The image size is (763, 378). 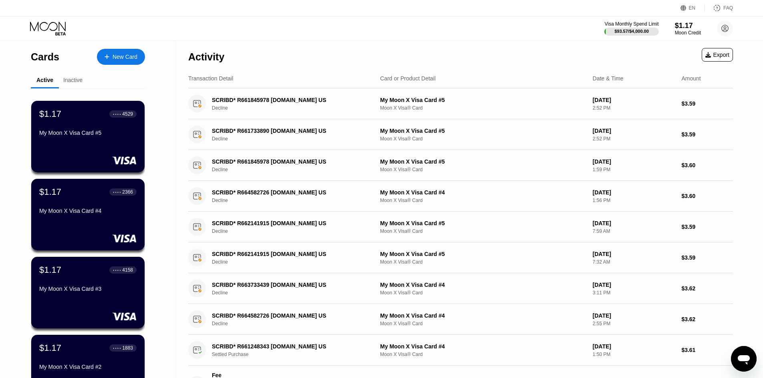 What do you see at coordinates (211, 78) in the screenshot?
I see `div: Transaction Detail` at bounding box center [211, 78].